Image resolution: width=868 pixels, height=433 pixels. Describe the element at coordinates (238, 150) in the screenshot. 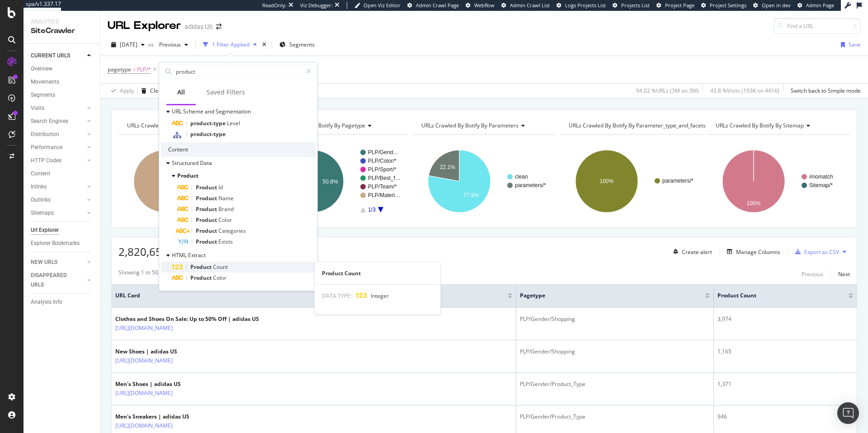

I see `div: Content` at that location.